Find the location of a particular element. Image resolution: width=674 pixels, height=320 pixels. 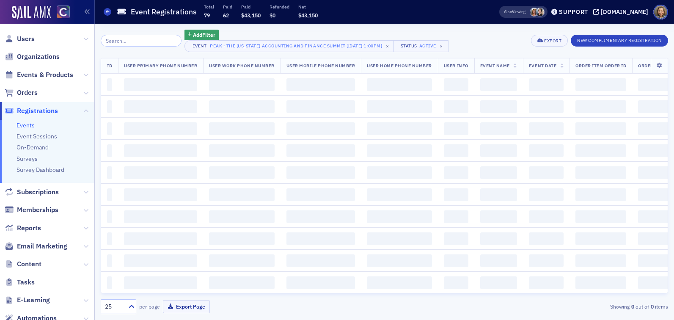

span: User Home Phone Number is located at coordinates (400, 66).